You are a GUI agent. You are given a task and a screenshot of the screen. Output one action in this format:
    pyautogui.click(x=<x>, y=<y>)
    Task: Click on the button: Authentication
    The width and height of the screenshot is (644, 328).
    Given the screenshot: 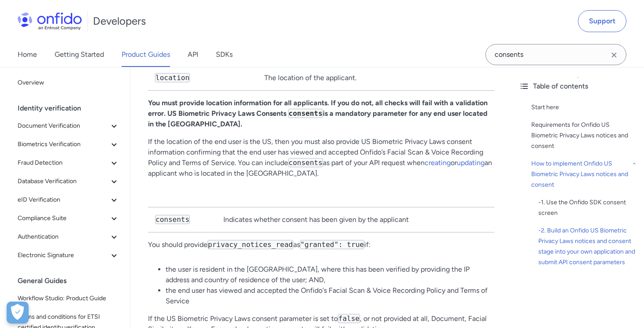 What is the action you would take?
    pyautogui.click(x=68, y=237)
    